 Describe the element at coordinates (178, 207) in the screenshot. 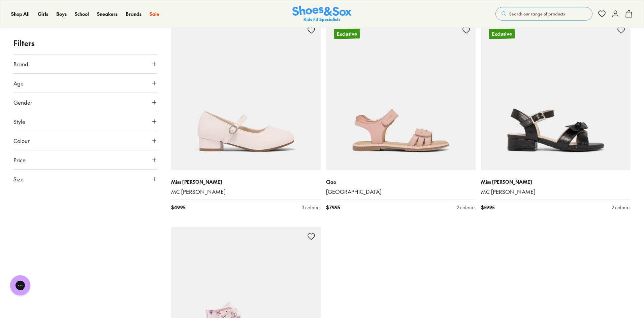

I see `span: $ 49.95` at that location.